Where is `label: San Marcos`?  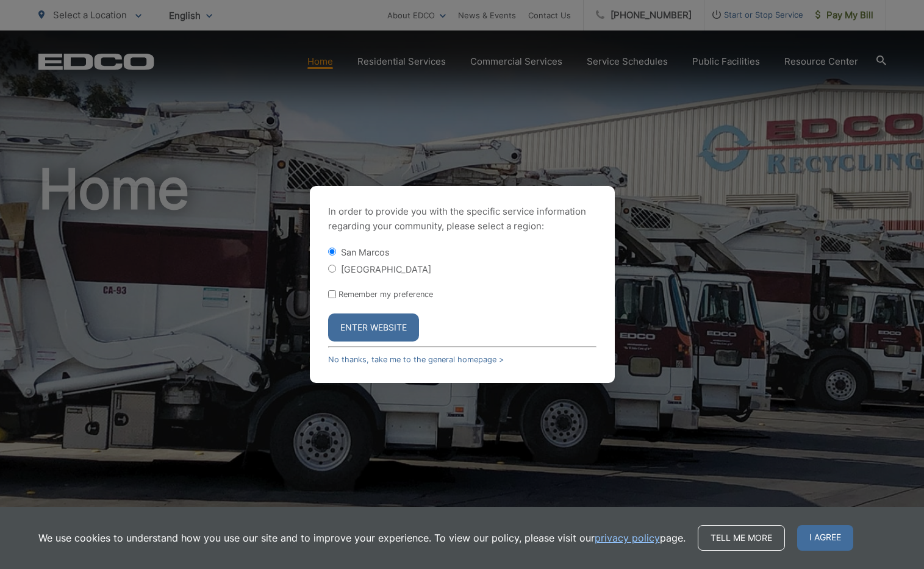
label: San Marcos is located at coordinates (366, 252).